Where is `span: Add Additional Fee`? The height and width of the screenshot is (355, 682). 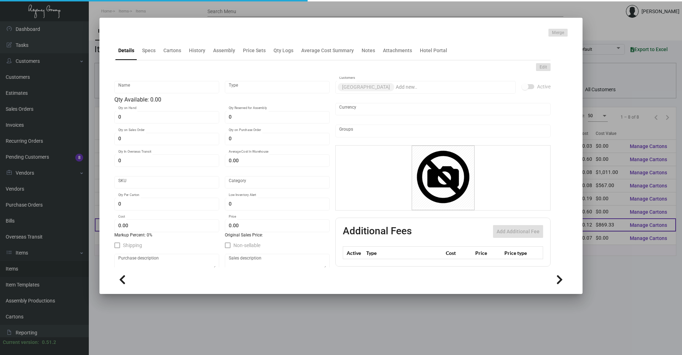 span: Add Additional Fee is located at coordinates (518, 232).